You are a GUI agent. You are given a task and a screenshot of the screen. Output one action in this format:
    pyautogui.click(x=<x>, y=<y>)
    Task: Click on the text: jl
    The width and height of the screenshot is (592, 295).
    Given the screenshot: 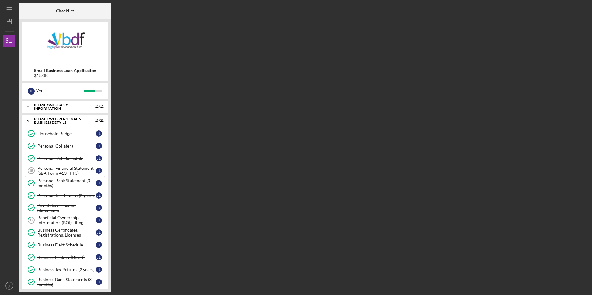 What is the action you would take?
    pyautogui.click(x=9, y=286)
    